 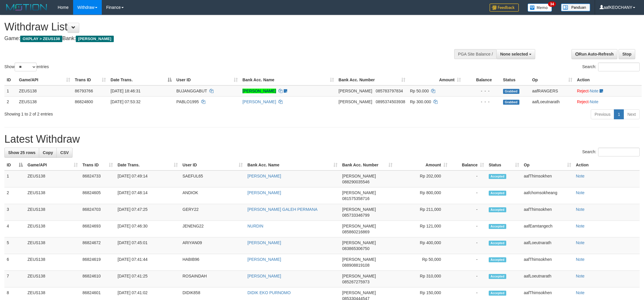 What do you see at coordinates (552, 4) in the screenshot?
I see `span: 34` at bounding box center [552, 4].